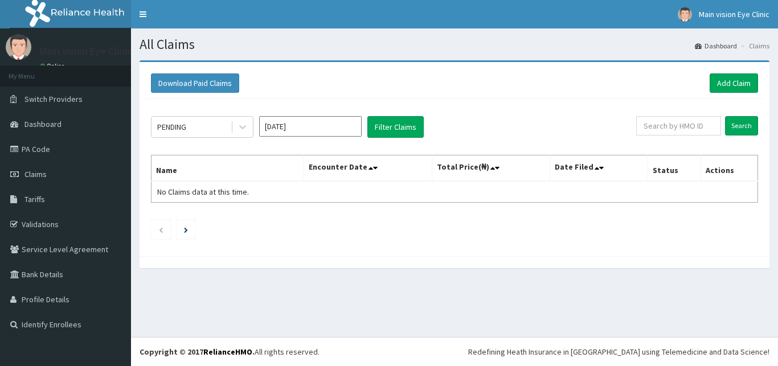 The width and height of the screenshot is (778, 366). What do you see at coordinates (186, 230) in the screenshot?
I see `a: Next page` at bounding box center [186, 230].